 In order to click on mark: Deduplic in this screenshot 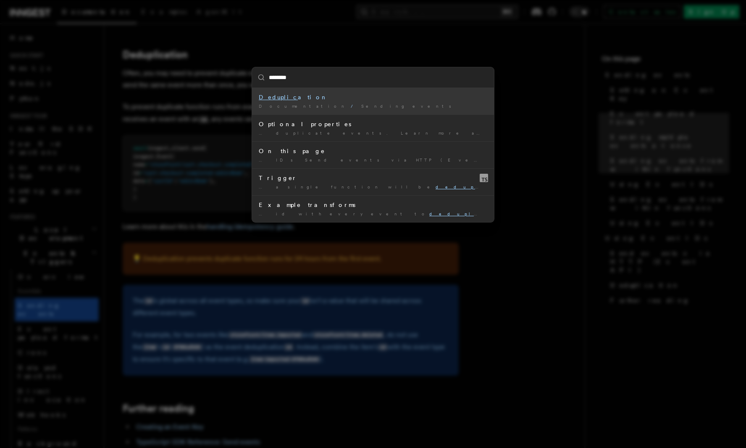, I will do `click(278, 97)`.